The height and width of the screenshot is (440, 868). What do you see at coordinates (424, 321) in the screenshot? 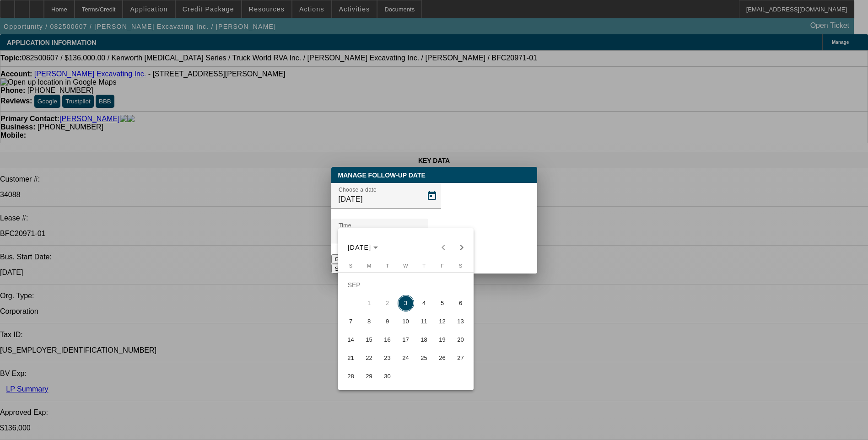
I see `span: 11` at bounding box center [424, 321].